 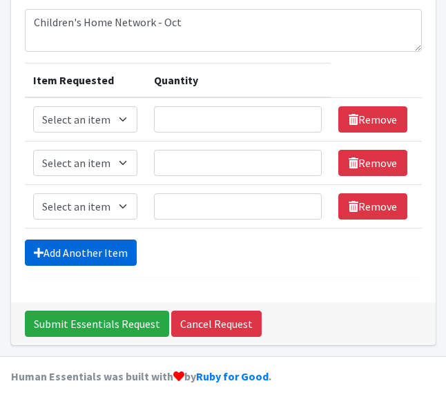 What do you see at coordinates (141, 376) in the screenshot?
I see `strong: Human Essentials was built with by .` at bounding box center [141, 376].